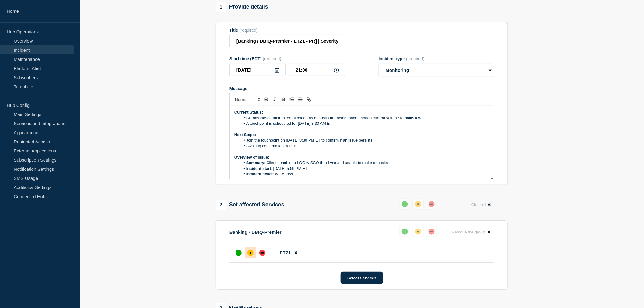 This screenshot has height=308, width=644. Describe the element at coordinates (248, 112) in the screenshot. I see `strong: Current Status:` at that location.